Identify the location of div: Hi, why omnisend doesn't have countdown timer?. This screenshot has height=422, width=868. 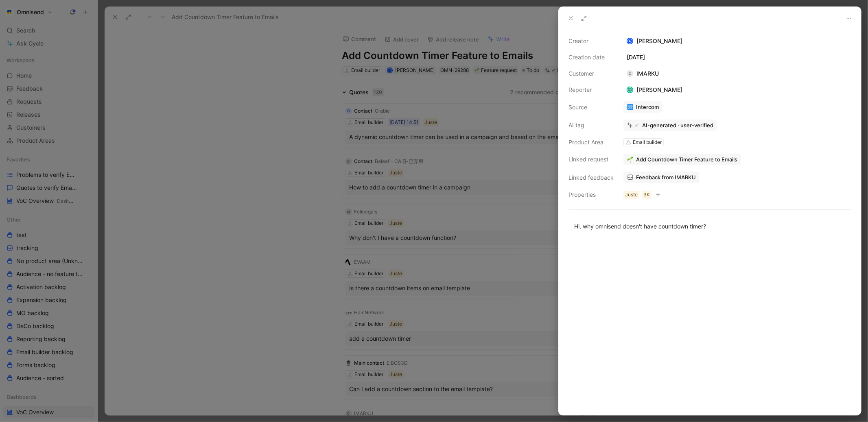
(710, 226).